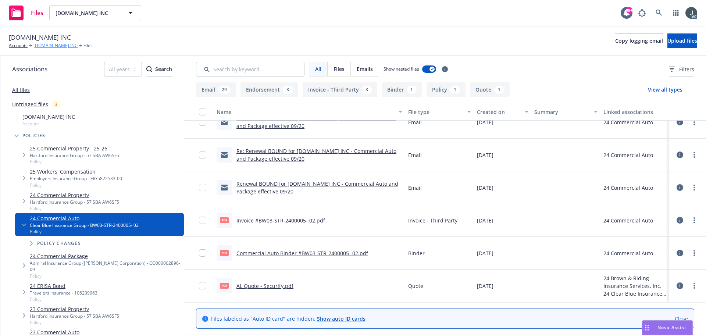 The width and height of the screenshot is (706, 335). I want to click on a: Invoice #BW03-STR-2400005- 02.pdf, so click(280, 220).